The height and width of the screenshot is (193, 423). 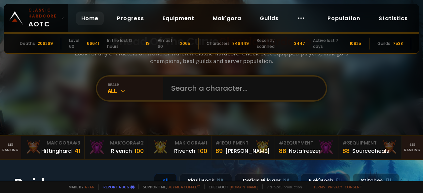 What do you see at coordinates (325, 181) in the screenshot?
I see `div: Nek'Rosh` at bounding box center [325, 181].